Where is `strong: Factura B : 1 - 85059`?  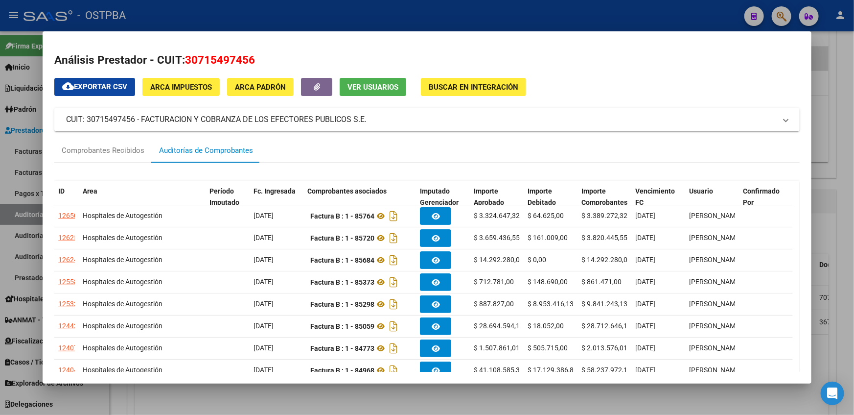 strong: Factura B : 1 - 85059 is located at coordinates (342, 326).